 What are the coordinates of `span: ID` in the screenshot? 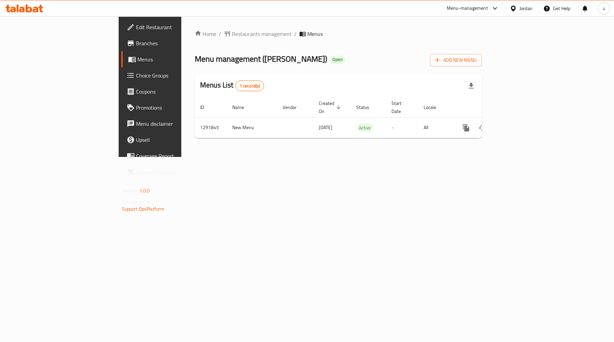 It's located at (207, 107).